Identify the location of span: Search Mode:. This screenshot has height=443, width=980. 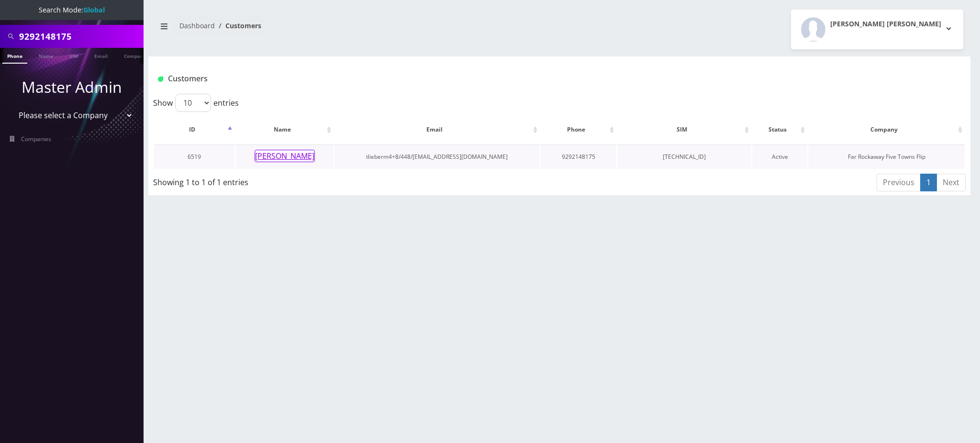
(72, 9).